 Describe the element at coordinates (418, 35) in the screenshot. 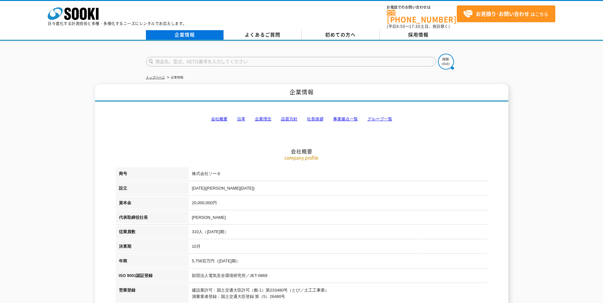

I see `a: 採用情報` at that location.